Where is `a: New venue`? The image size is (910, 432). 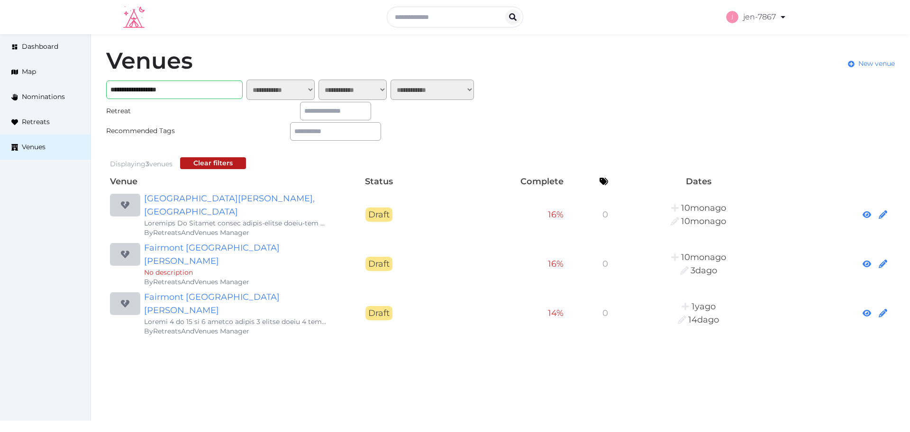 a: New venue is located at coordinates (871, 63).